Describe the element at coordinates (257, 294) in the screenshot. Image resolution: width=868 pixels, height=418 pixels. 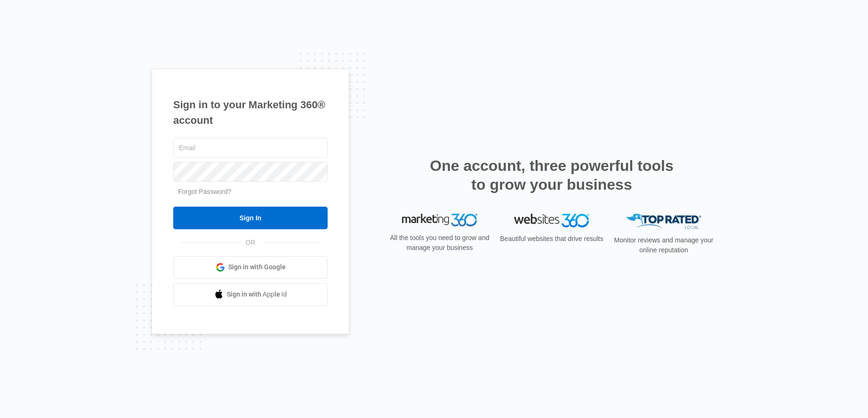
I see `span: Sign in with Apple Id` at that location.